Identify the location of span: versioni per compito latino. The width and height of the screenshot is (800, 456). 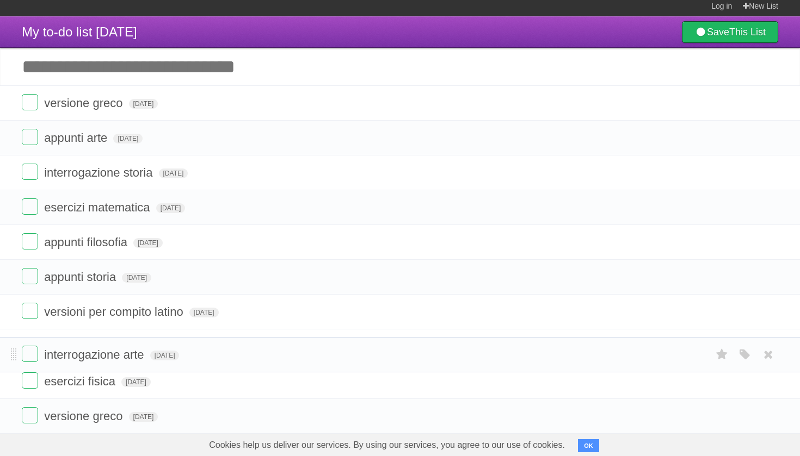
(115, 312).